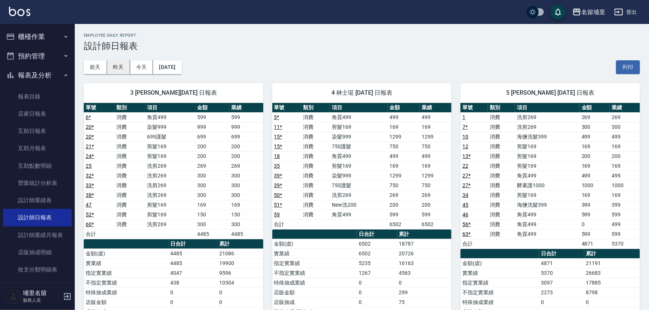  What do you see at coordinates (377, 273) in the screenshot?
I see `td: 1267` at bounding box center [377, 273].